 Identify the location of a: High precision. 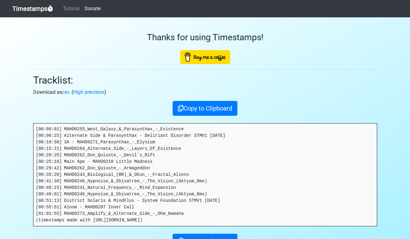
(89, 92).